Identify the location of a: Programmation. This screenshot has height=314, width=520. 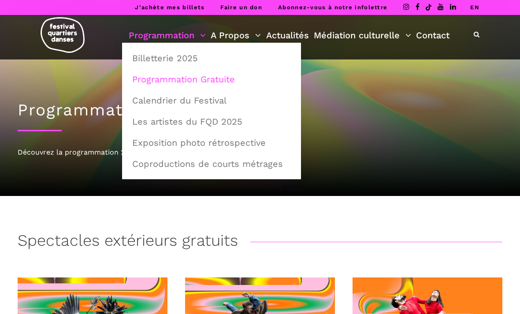
(167, 35).